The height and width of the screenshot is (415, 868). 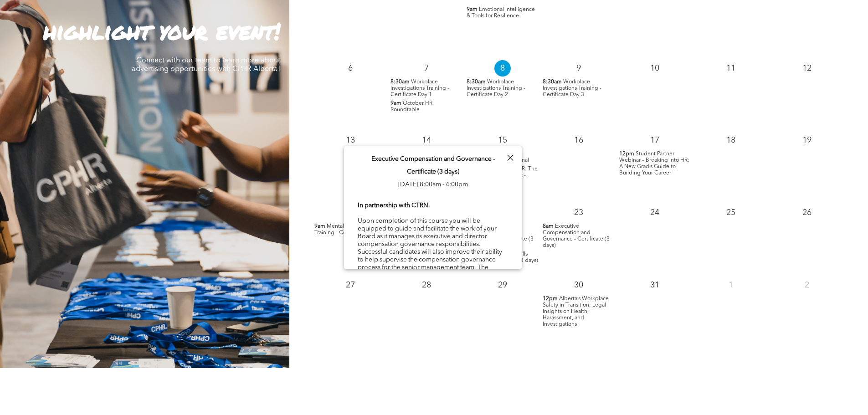 I want to click on p: 20, so click(x=350, y=213).